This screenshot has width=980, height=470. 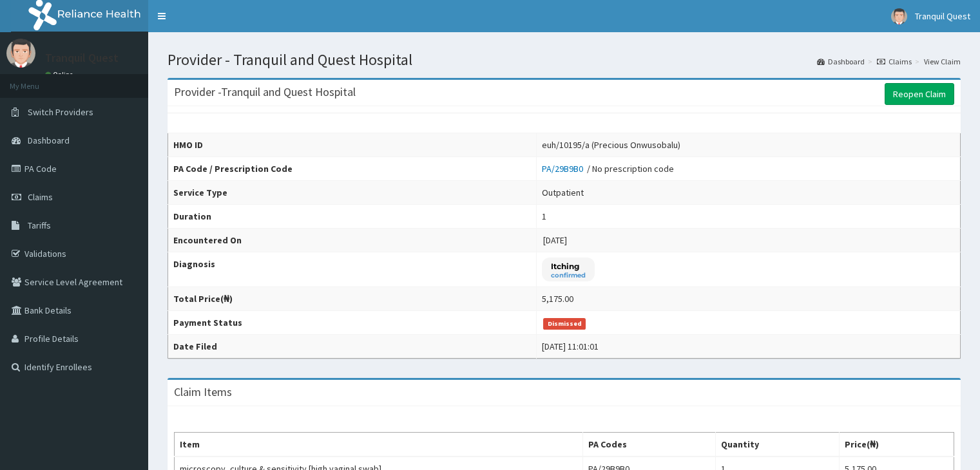 What do you see at coordinates (896, 445) in the screenshot?
I see `th: Price(₦)` at bounding box center [896, 445].